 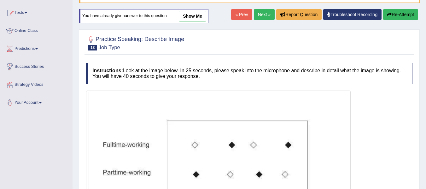 What do you see at coordinates (92, 48) in the screenshot?
I see `span: 13` at bounding box center [92, 48].